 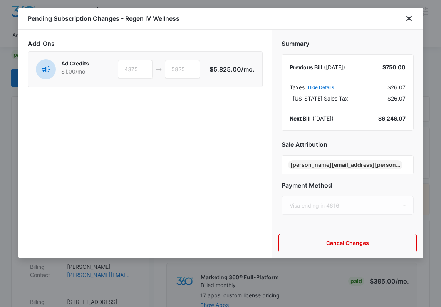 I want to click on h2: Add-Ons, so click(x=145, y=43).